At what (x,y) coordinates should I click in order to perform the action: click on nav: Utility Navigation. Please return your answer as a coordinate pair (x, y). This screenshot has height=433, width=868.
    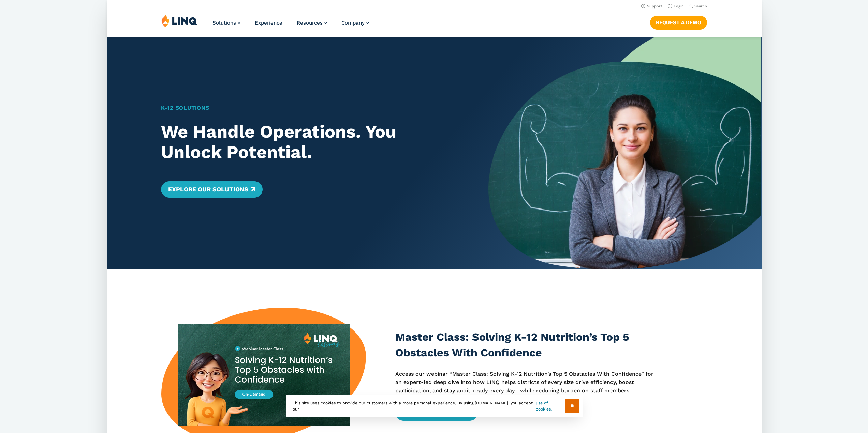
    Looking at the image, I should click on (434, 6).